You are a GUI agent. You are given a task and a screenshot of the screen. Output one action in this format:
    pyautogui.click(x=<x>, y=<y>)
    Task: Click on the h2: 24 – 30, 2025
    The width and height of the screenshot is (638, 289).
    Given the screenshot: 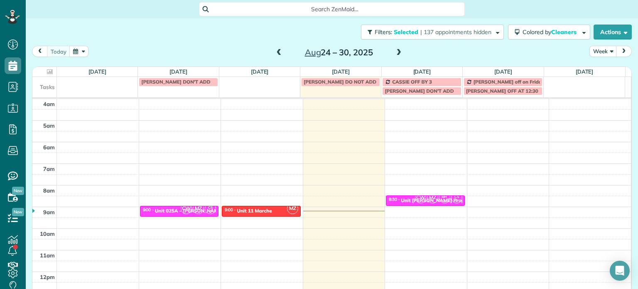 What is the action you would take?
    pyautogui.click(x=339, y=52)
    